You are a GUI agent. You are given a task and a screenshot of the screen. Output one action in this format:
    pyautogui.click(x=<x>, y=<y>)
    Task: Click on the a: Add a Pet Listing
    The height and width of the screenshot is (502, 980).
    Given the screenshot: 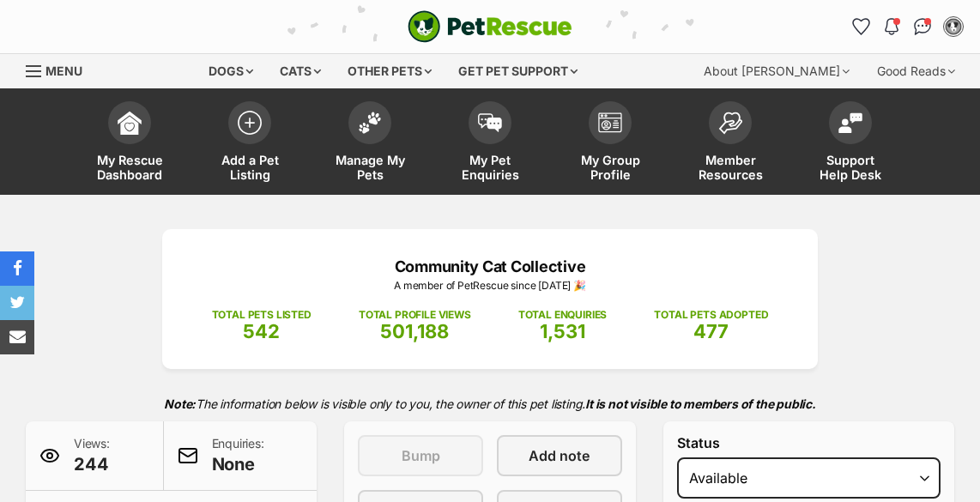 What is the action you would take?
    pyautogui.click(x=250, y=143)
    